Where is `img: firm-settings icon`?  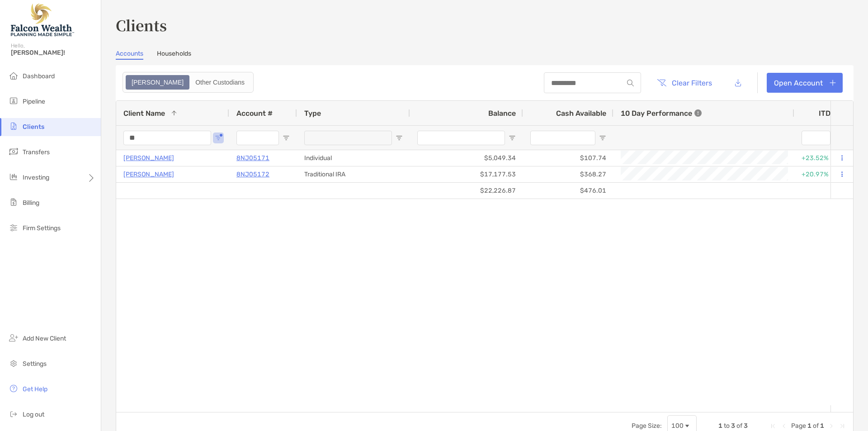 img: firm-settings icon is located at coordinates (14, 228).